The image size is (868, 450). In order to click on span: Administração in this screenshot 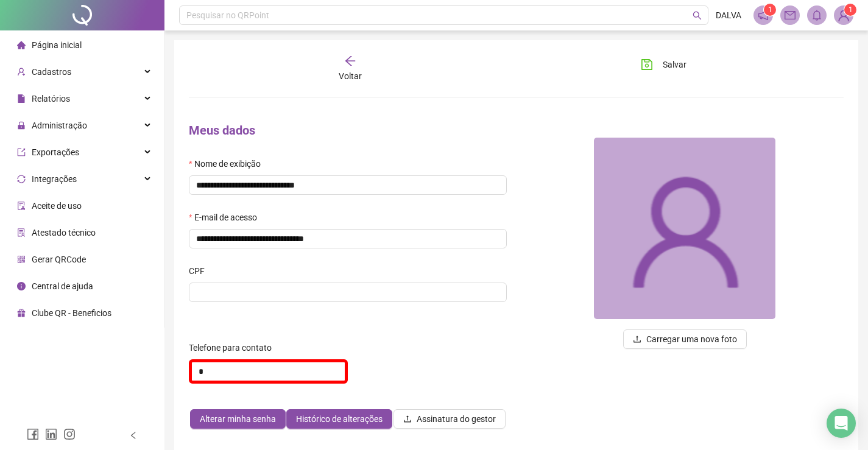, I will do `click(59, 125)`.